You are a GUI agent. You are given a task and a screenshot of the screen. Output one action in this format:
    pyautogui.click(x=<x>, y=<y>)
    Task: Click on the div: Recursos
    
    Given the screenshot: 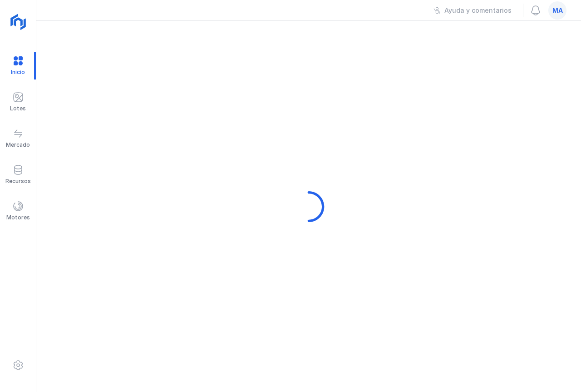 What is the action you would take?
    pyautogui.click(x=18, y=181)
    